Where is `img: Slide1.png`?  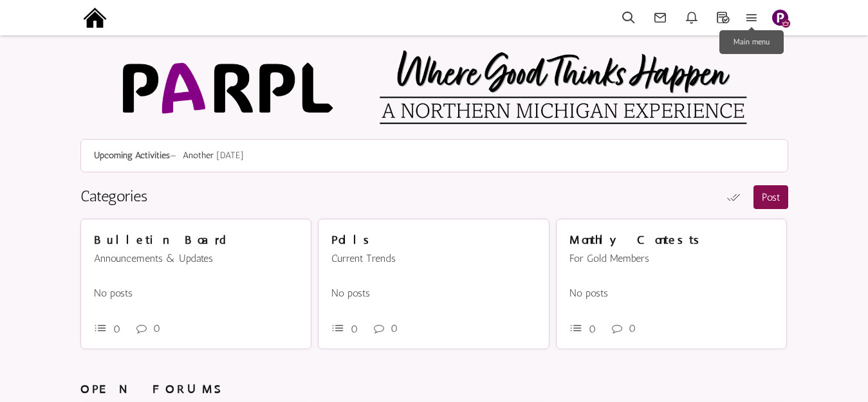 img: Slide1.png is located at coordinates (780, 17).